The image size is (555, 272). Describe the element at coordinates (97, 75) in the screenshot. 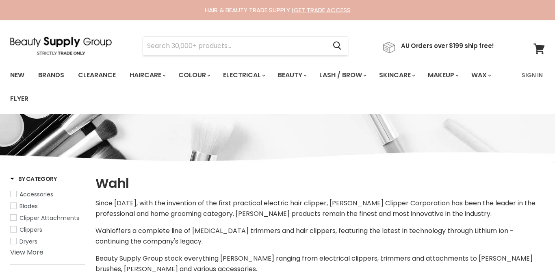

I see `a: Clearance` at that location.